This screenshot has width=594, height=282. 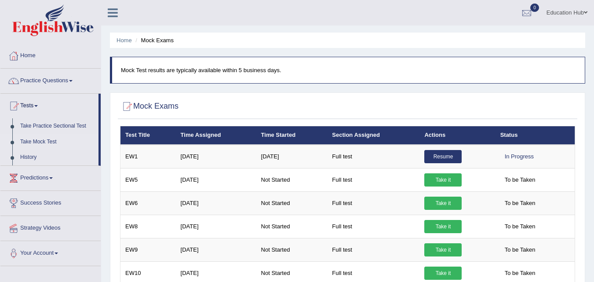 I want to click on td: EW8, so click(x=148, y=226).